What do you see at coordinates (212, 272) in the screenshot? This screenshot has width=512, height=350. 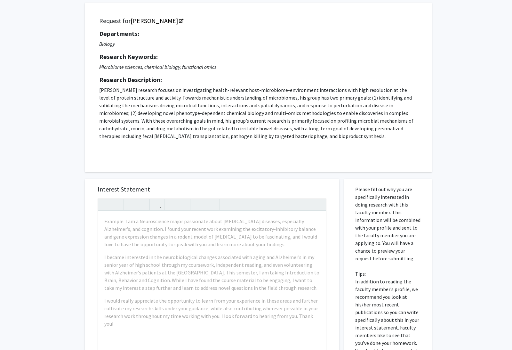 I see `p: I became interested in the neurobiological changes associated with aging and Alzheimer’s in my se...` at bounding box center [212, 272].